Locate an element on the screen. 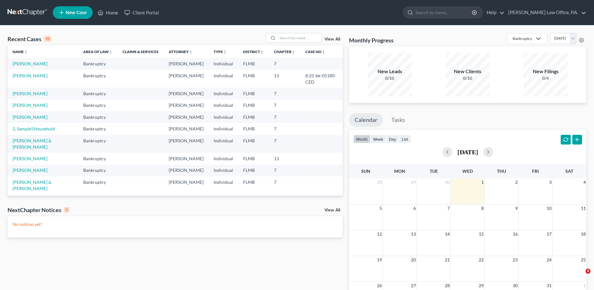  span: 4 is located at coordinates (588, 271).